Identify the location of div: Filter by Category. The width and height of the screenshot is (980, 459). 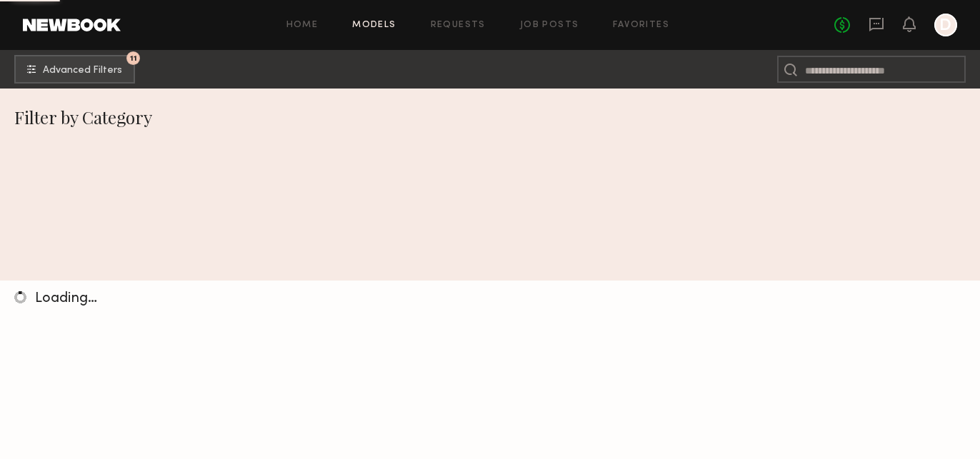
(497, 117).